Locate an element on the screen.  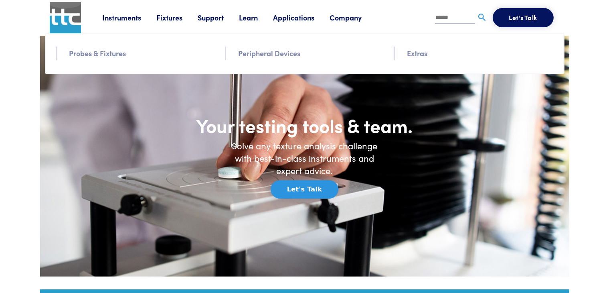
a: Applications is located at coordinates (302, 17).